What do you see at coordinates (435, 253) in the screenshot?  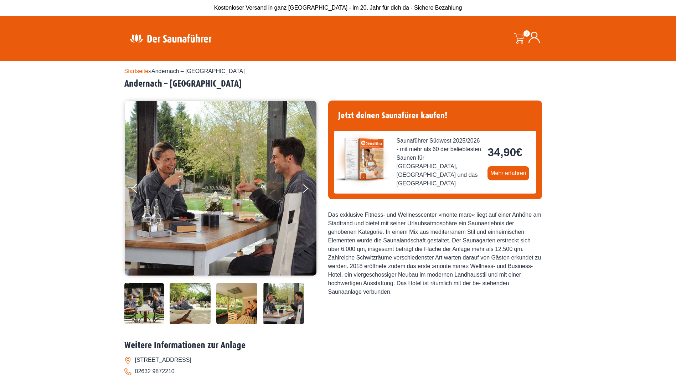 I see `div: Das exklusive Fitness- und Wellnesscenter »monte mare« liegt auf einer Anhöhe am Stadtrand und bi...` at bounding box center [435, 253].